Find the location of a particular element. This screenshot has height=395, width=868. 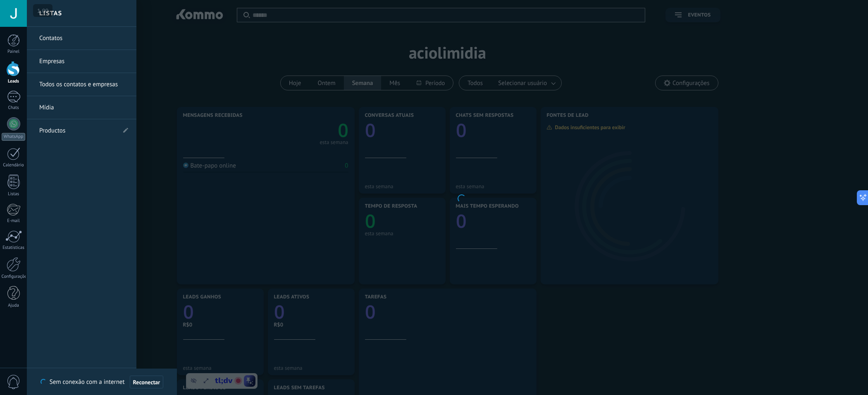

a: Empresas is located at coordinates (83, 61).